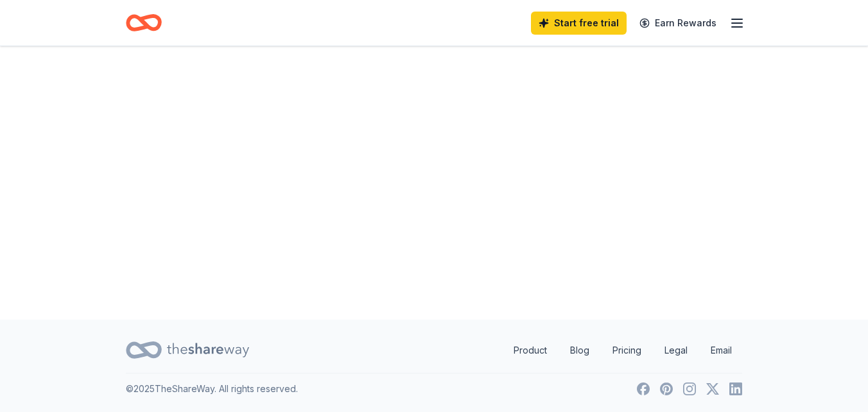  What do you see at coordinates (720, 351) in the screenshot?
I see `a: Email` at bounding box center [720, 351].